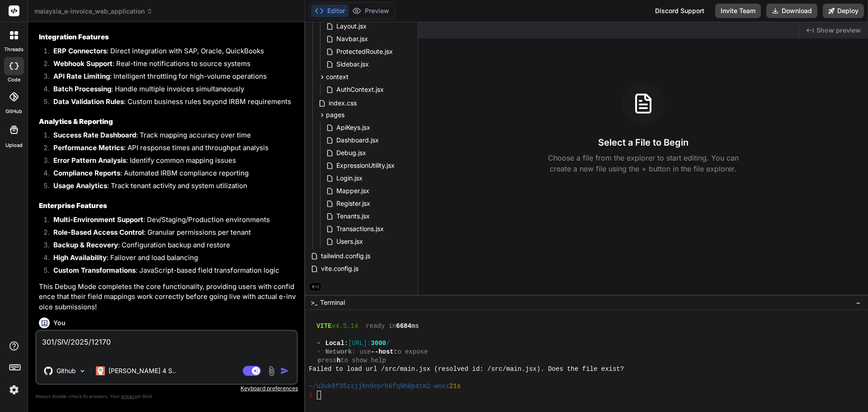 The width and height of the screenshot is (868, 412). What do you see at coordinates (738, 11) in the screenshot?
I see `button: Invite Team` at bounding box center [738, 11].